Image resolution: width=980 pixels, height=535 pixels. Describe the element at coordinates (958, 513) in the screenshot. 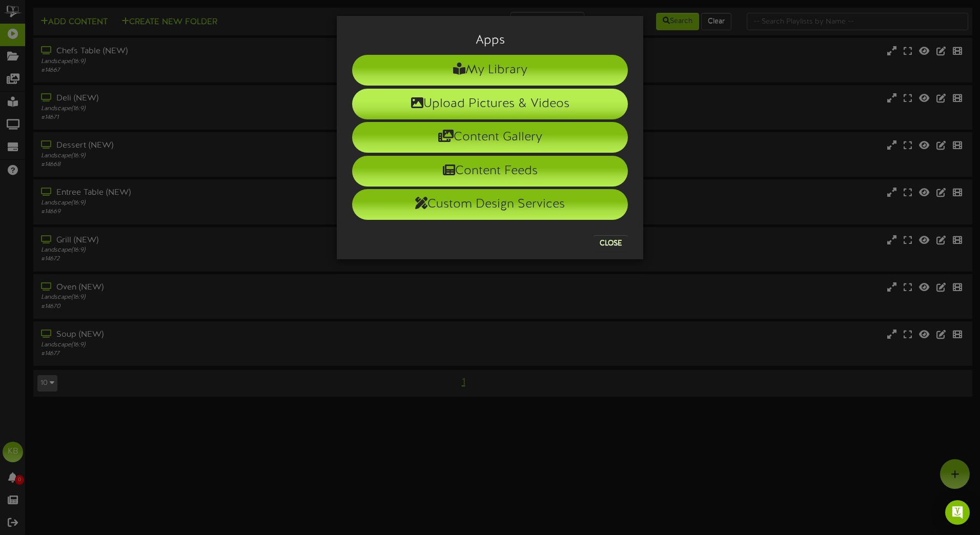

I see `div: Open Intercom Messenger` at that location.